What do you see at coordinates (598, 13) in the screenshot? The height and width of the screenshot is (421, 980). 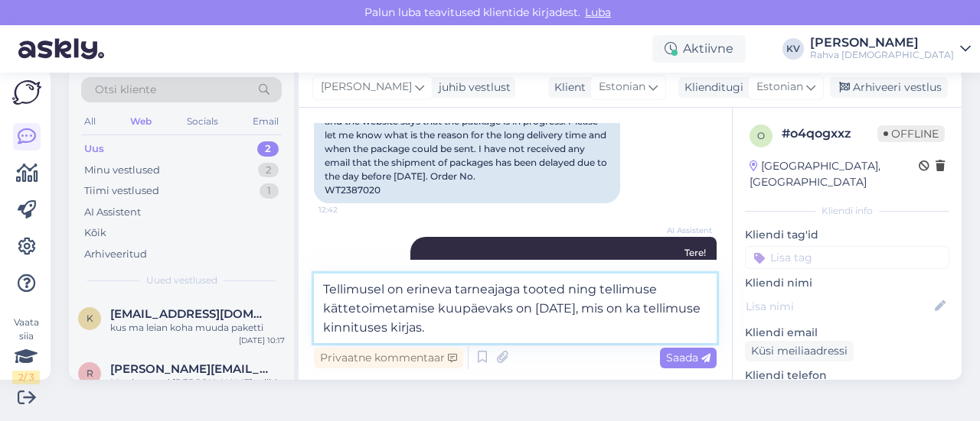 I see `span: Luba` at bounding box center [598, 13].